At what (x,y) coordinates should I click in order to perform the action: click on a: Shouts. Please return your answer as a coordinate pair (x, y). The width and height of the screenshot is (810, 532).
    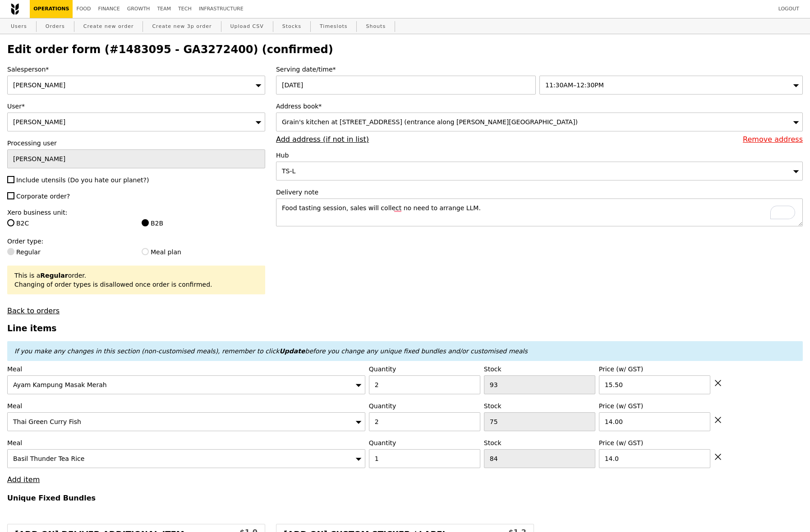
    Looking at the image, I should click on (376, 27).